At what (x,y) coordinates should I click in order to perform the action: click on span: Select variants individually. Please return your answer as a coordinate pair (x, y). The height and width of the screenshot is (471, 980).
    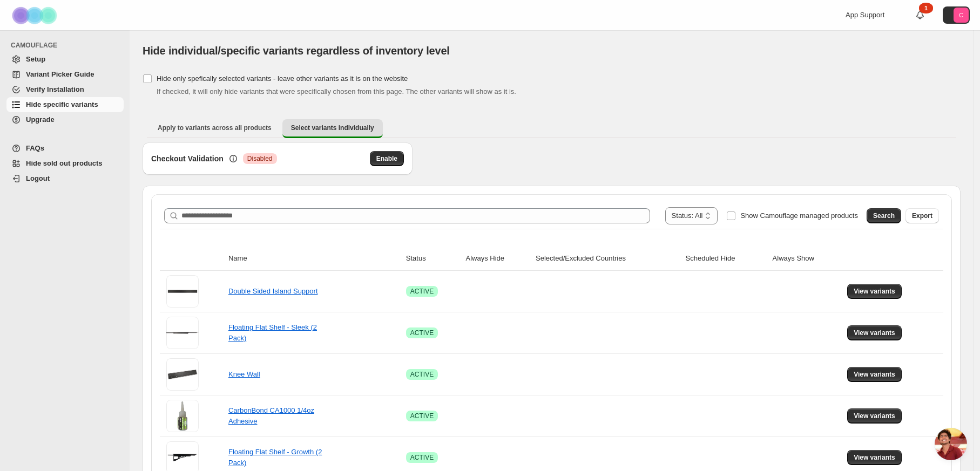
    Looking at the image, I should click on (333, 128).